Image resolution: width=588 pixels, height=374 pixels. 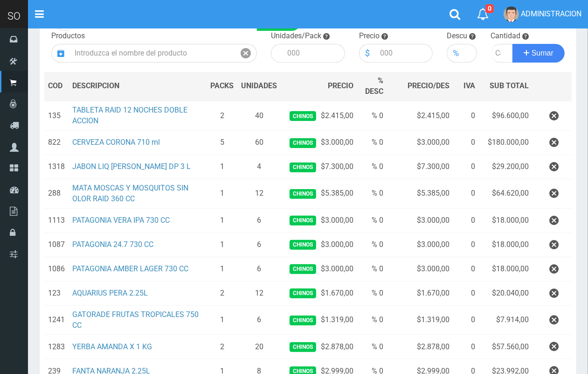 I want to click on a: PATAGONIA VERA IPA 730 CC, so click(x=120, y=220).